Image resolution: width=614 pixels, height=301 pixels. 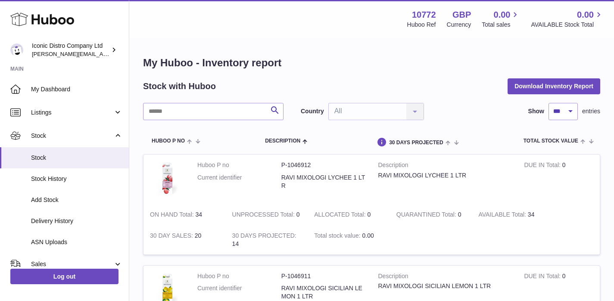 I want to click on div: Currency, so click(x=459, y=25).